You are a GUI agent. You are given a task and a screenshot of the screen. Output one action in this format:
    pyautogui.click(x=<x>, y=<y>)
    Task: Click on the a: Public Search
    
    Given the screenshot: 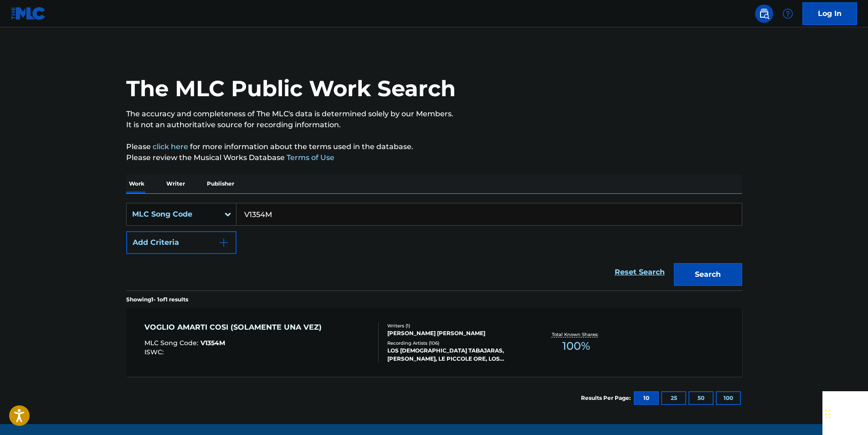 What is the action you would take?
    pyautogui.click(x=764, y=14)
    